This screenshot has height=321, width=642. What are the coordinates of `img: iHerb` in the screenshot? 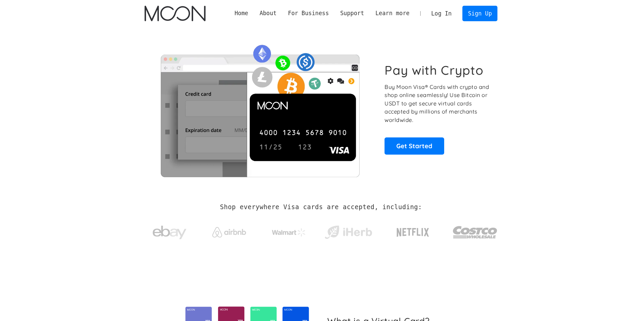 It's located at (348, 233).